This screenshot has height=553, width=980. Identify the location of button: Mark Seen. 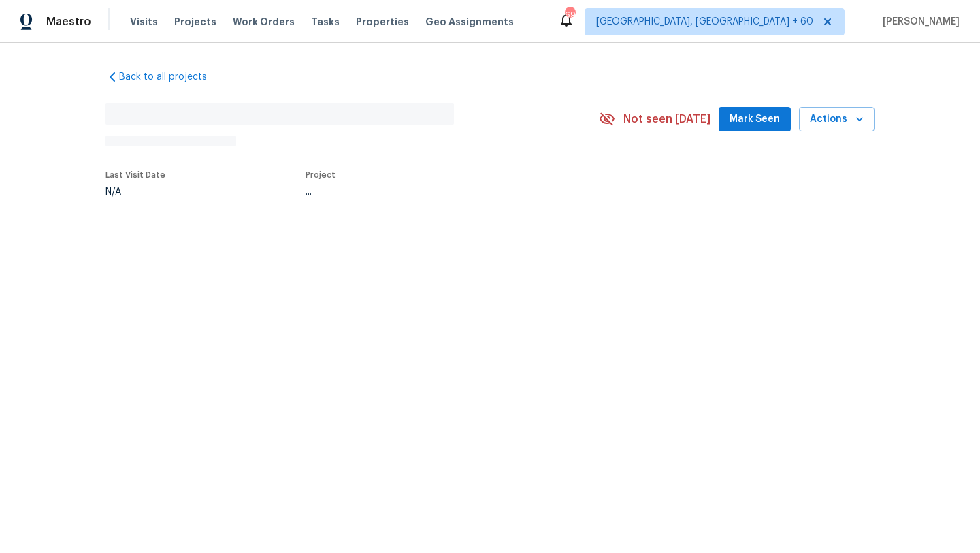
(755, 119).